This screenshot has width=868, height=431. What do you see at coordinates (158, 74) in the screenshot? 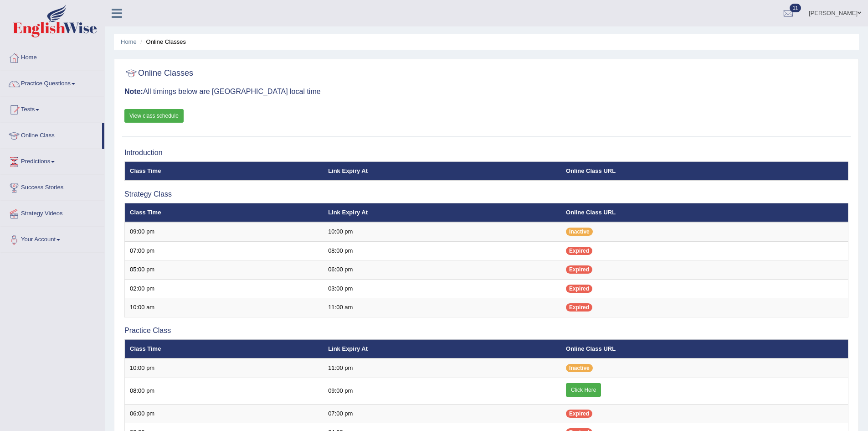
I see `h2: Online Classes` at bounding box center [158, 74].